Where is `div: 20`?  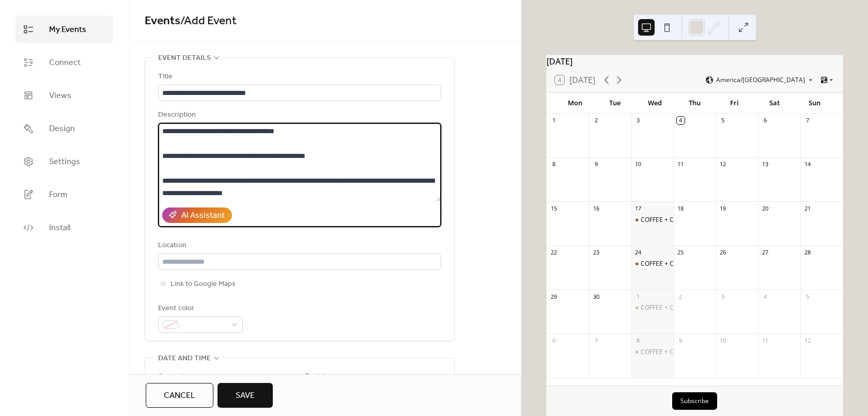
div: 20 is located at coordinates (765, 208).